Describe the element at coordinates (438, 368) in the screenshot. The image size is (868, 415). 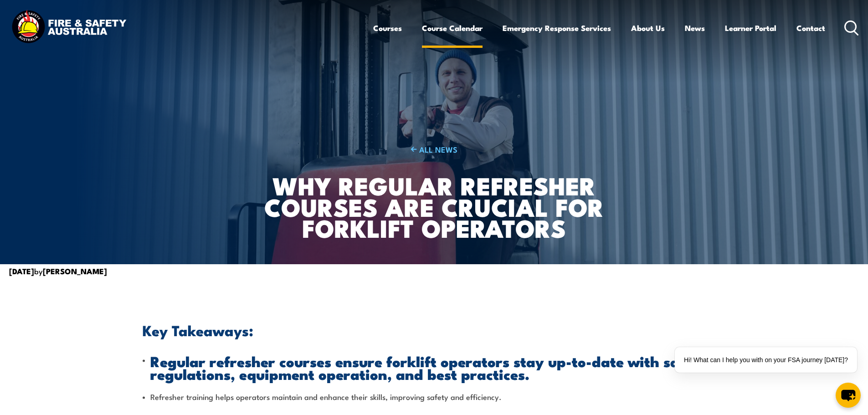
I see `h2: Regular refresher courses ensure forklift operators stay up-to-date with safety regulations, equi...` at that location.